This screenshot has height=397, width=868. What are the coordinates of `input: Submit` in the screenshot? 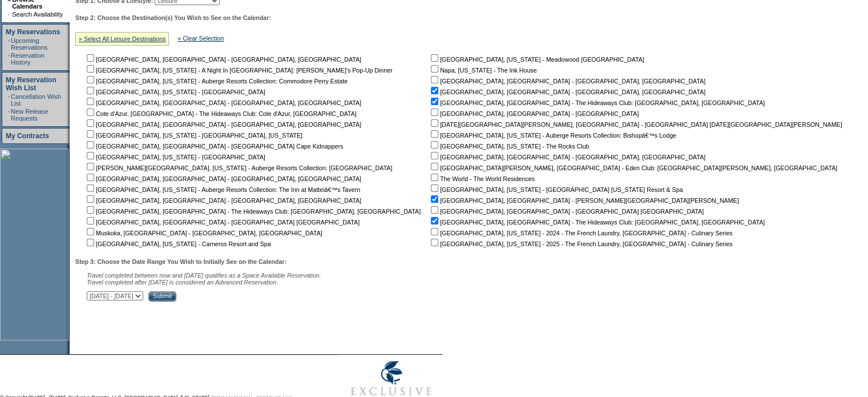 It's located at (162, 296).